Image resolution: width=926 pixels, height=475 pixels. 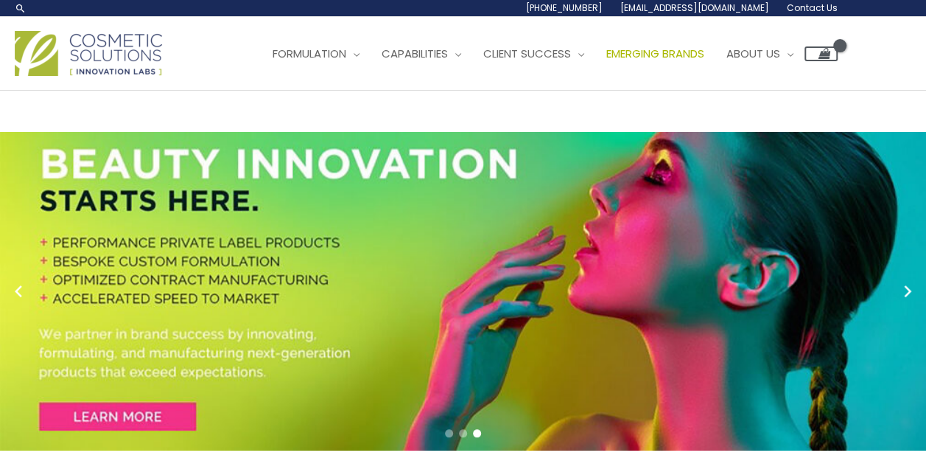 I want to click on span: Go to slide 1, so click(x=449, y=433).